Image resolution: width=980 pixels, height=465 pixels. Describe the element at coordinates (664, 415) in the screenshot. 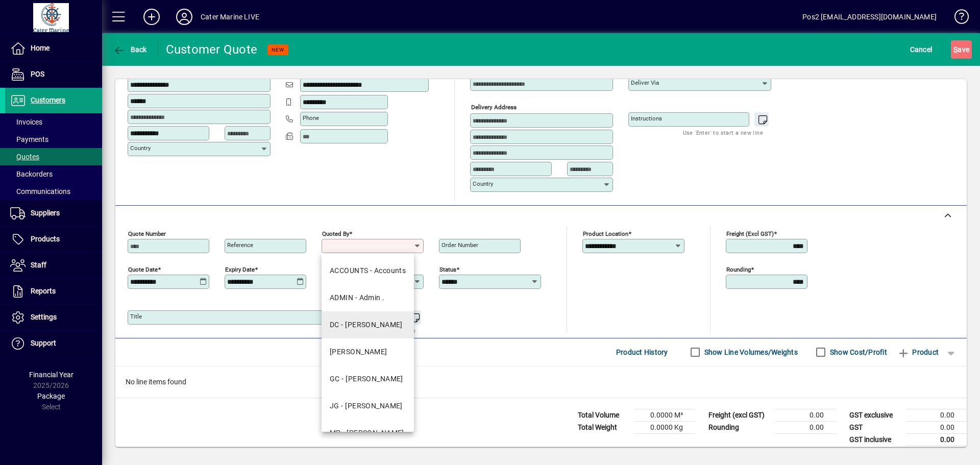

I see `td: 0.0000 M³` at that location.